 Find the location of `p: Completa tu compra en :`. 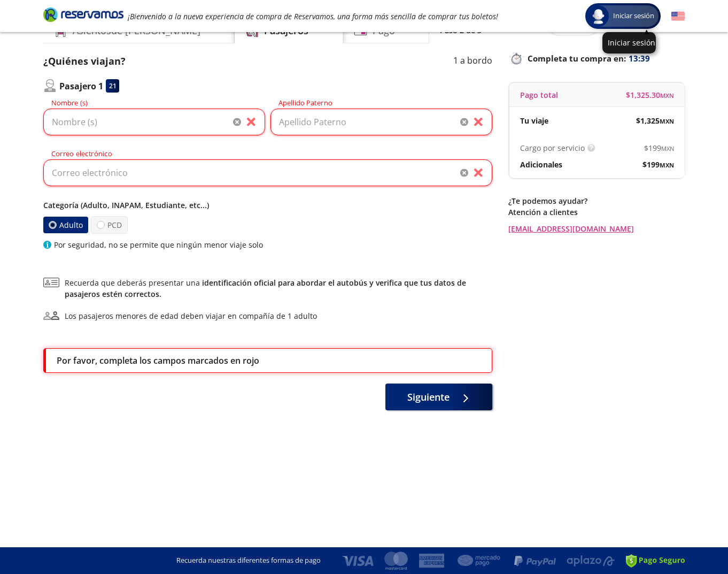

p: Completa tu compra en : is located at coordinates (597, 59).